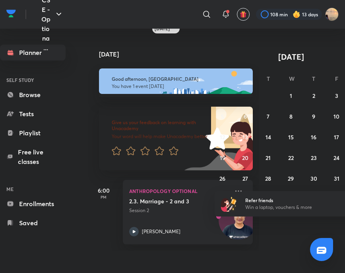 The width and height of the screenshot is (345, 273). Describe the element at coordinates (332, 14) in the screenshot. I see `img: Snatashree Punyatoya` at that location.